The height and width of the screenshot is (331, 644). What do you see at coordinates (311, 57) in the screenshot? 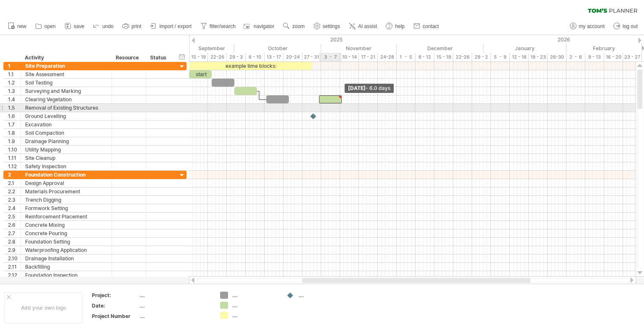
I see `div: 27 - 31` at bounding box center [311, 57].